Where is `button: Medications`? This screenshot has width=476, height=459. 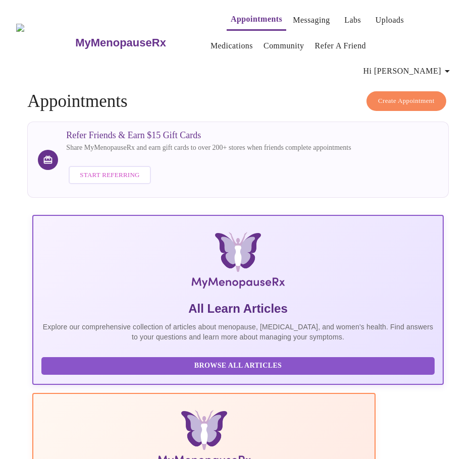
button: Medications is located at coordinates (232, 46).